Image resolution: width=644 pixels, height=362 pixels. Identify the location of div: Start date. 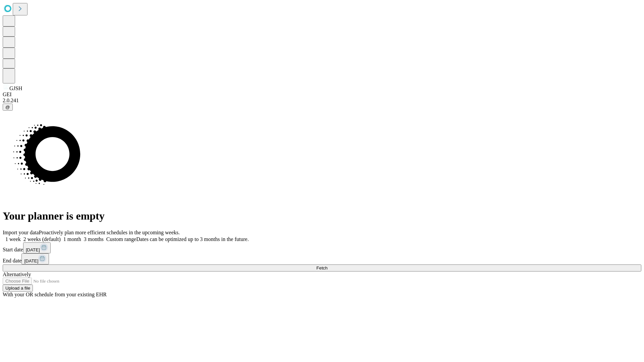
(322, 248).